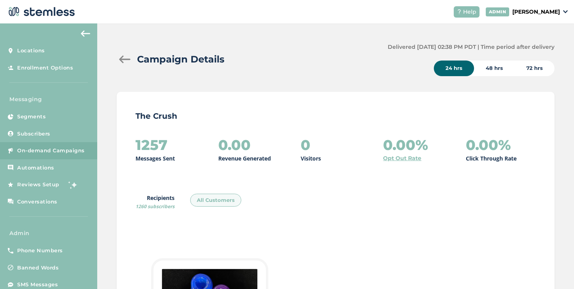 The image size is (574, 289). What do you see at coordinates (494, 68) in the screenshot?
I see `div: 48 hrs` at bounding box center [494, 68].